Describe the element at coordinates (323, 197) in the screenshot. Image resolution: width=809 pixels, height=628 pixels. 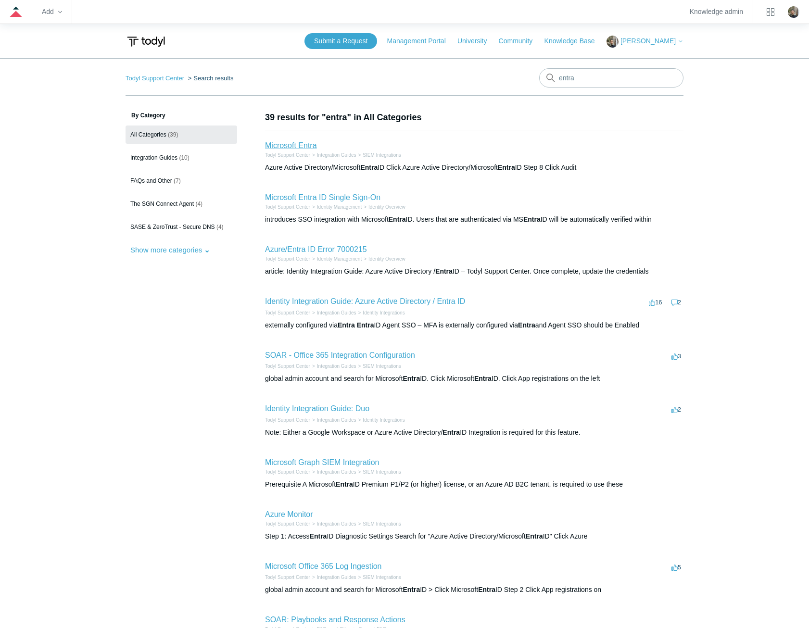
I see `a: Microsoft Entra ID Single Sign-On` at that location.